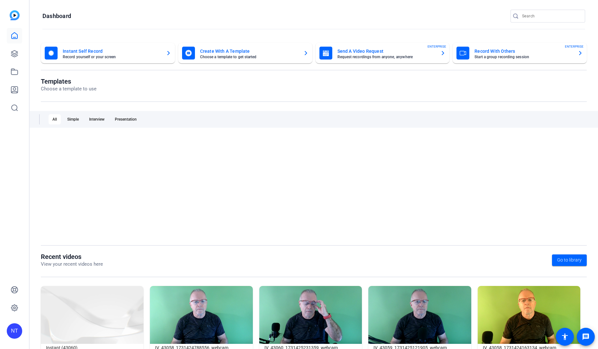 Image resolution: width=598 pixels, height=349 pixels. Describe the element at coordinates (112, 57) in the screenshot. I see `mat-card-subtitle: Record yourself or your screen` at that location.